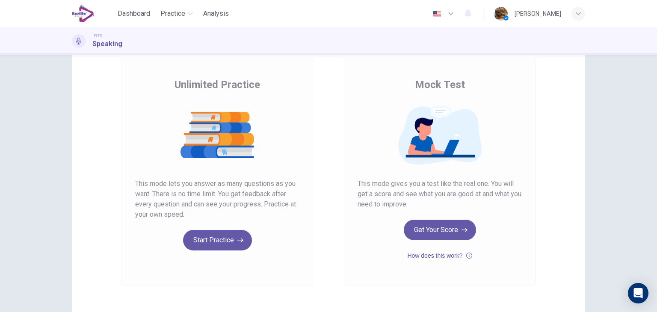  What do you see at coordinates (440, 194) in the screenshot?
I see `span: This mode gives you a test like the real one. You will get a score and see what you are good at a...` at bounding box center [440, 194].